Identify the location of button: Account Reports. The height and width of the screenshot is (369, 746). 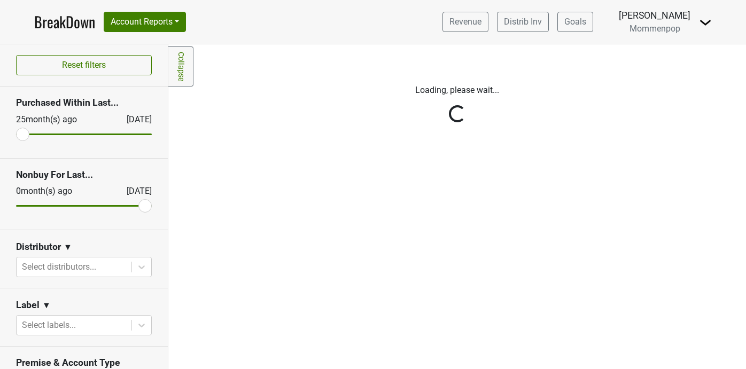
(145, 22).